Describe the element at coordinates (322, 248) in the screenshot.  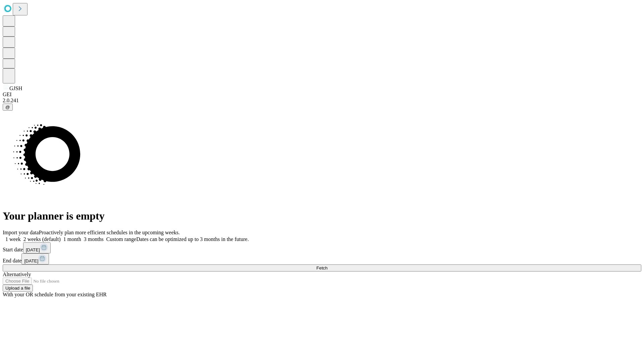
I see `div: Start date` at that location.